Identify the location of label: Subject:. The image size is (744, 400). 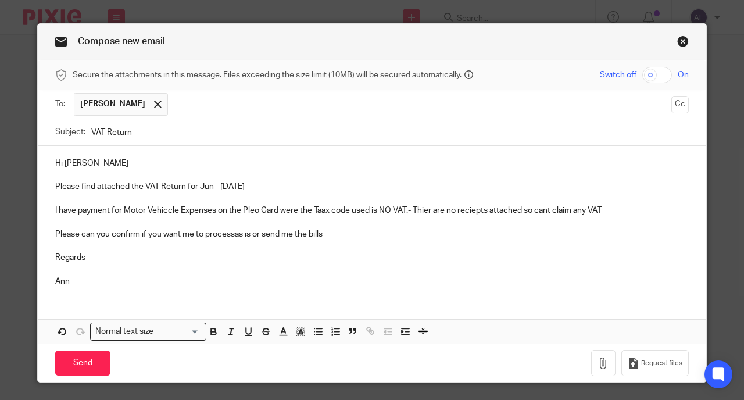
(70, 132).